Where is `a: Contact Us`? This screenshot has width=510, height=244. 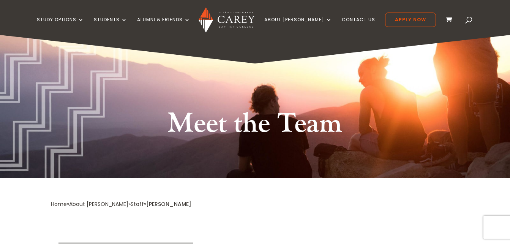
a: Contact Us is located at coordinates (359, 26).